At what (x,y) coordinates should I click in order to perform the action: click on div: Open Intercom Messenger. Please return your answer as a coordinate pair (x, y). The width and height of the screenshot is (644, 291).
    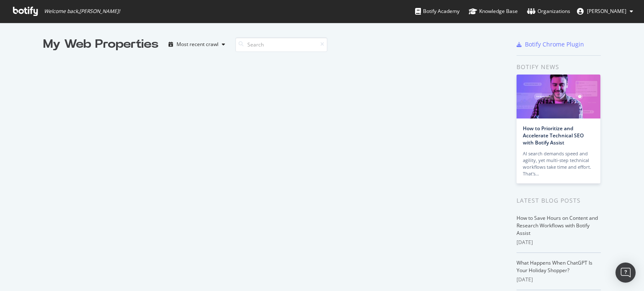
    Looking at the image, I should click on (625, 272).